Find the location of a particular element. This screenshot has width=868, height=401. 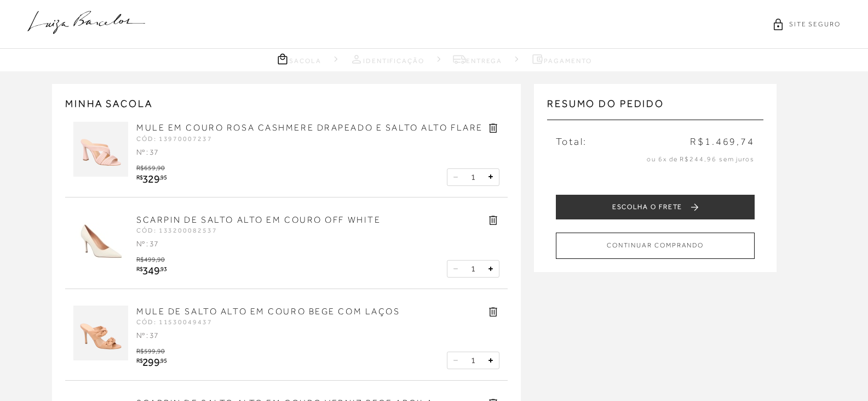

button: ESCOLHA O FRETE is located at coordinates (655, 207).